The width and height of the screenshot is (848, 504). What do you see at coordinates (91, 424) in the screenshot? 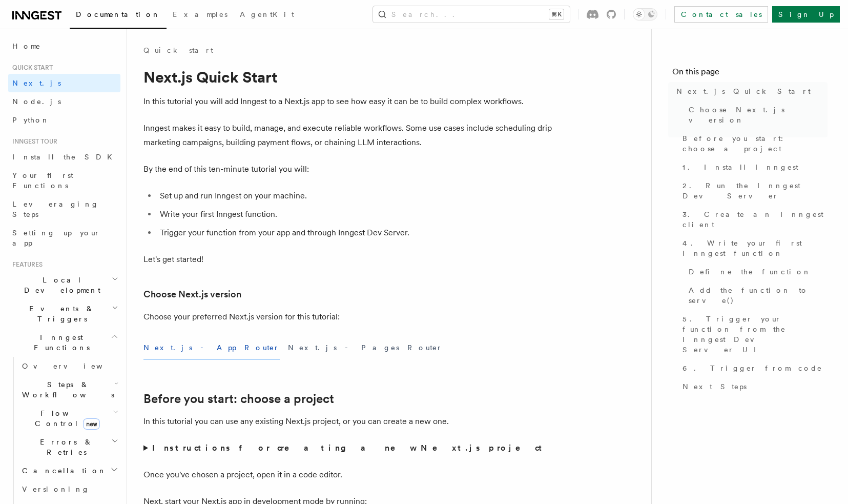
I see `span: new` at bounding box center [91, 424].